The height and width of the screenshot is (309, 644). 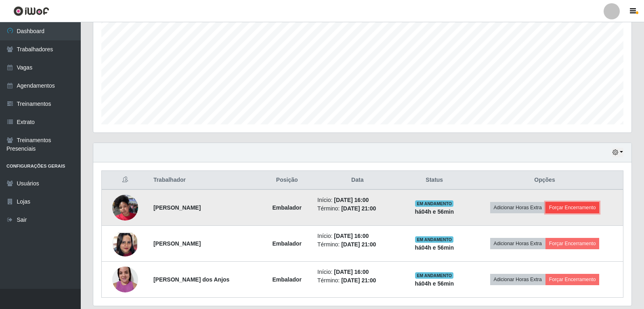 What do you see at coordinates (31, 11) in the screenshot?
I see `img: CoreUI Logo` at bounding box center [31, 11].